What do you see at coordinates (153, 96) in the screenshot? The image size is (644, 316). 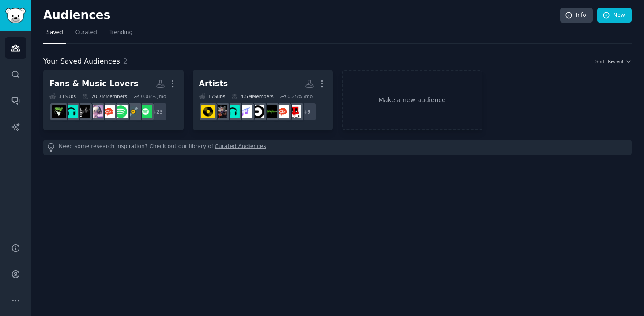 I see `div: 0.06 % /mo` at bounding box center [153, 96].